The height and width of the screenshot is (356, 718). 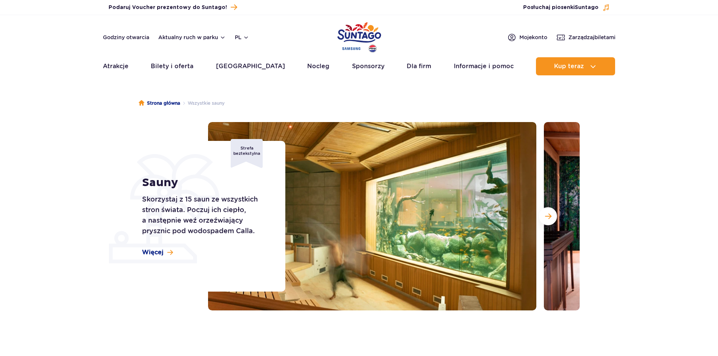 I want to click on span: Moje konto, so click(x=533, y=37).